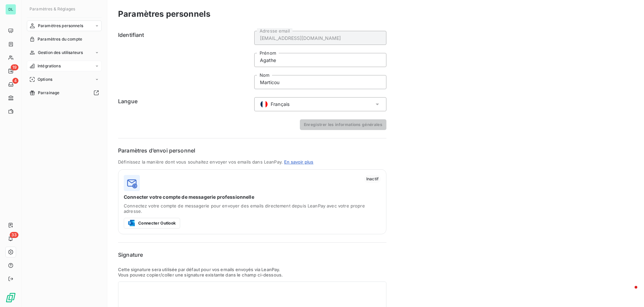  What do you see at coordinates (152, 223) in the screenshot?
I see `button: Connecter Outlook` at bounding box center [152, 223].